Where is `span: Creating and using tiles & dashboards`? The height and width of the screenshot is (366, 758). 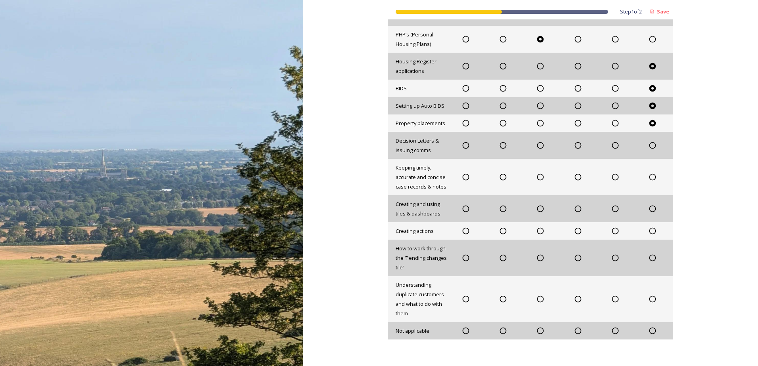
span: Creating and using tiles & dashboards is located at coordinates (418, 209).